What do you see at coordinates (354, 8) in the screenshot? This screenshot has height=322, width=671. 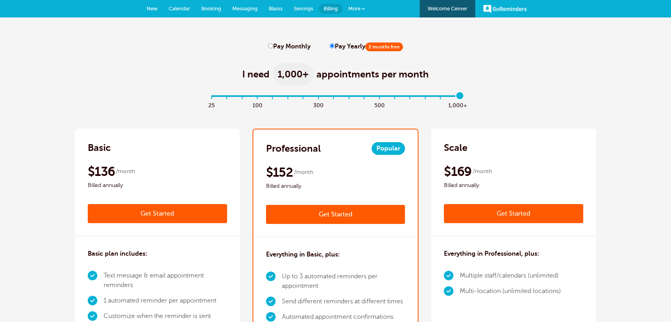 I see `span: More` at bounding box center [354, 8].